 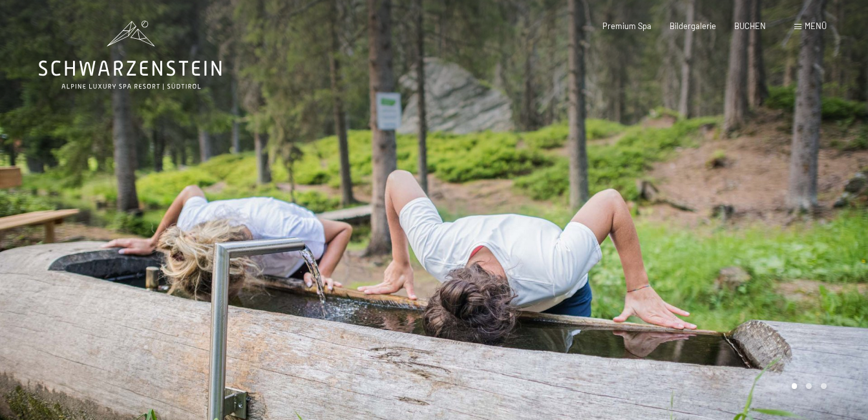 I want to click on div: Carousel Page 3, so click(x=823, y=386).